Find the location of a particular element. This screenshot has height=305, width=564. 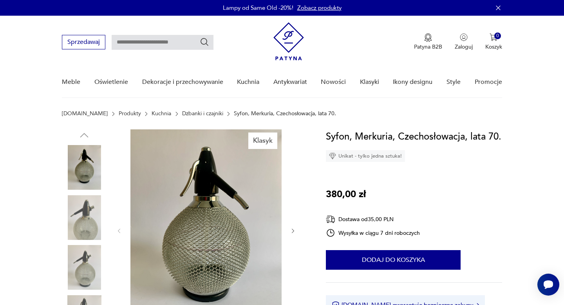

a: Oświetlenie is located at coordinates (111, 82).